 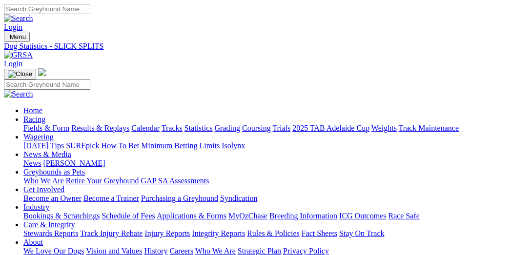 I want to click on a: Tracks, so click(x=172, y=128).